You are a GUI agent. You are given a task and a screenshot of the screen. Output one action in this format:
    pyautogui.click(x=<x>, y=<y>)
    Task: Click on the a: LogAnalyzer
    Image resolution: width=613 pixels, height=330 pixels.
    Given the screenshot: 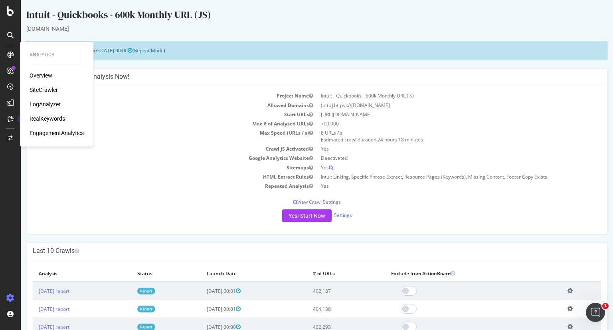 What is the action you would take?
    pyautogui.click(x=45, y=104)
    